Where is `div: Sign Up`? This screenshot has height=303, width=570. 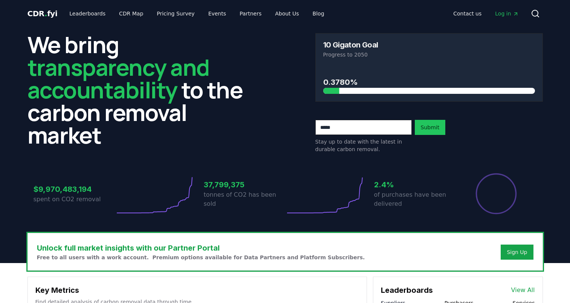 div: Sign Up is located at coordinates (517, 252).